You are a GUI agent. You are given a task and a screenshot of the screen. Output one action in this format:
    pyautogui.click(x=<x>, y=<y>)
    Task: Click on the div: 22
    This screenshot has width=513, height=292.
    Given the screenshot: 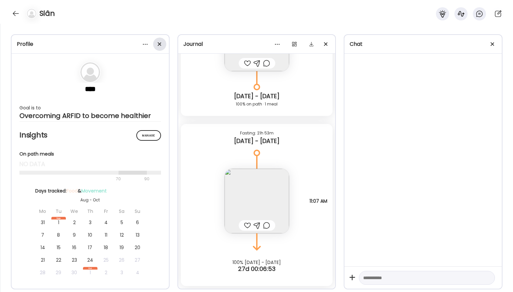 What is the action you would take?
    pyautogui.click(x=59, y=260)
    